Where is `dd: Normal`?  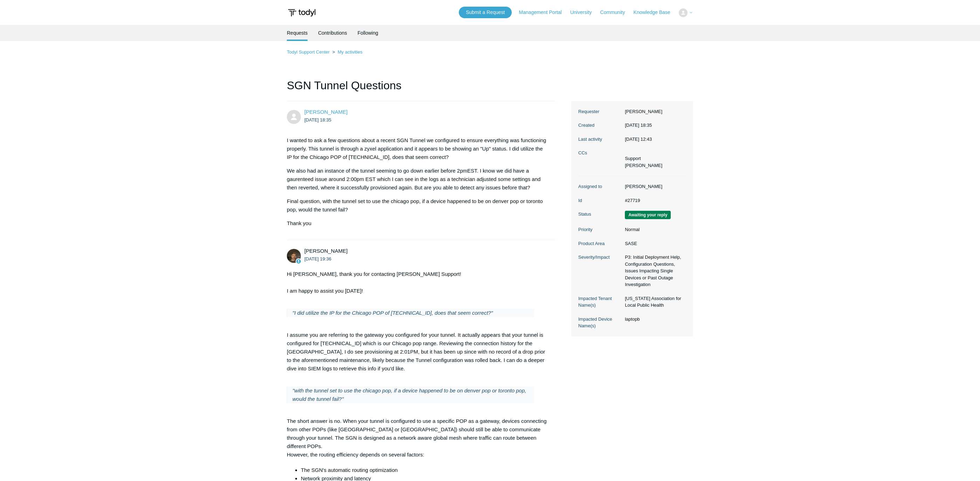
dd: Normal is located at coordinates (653, 229).